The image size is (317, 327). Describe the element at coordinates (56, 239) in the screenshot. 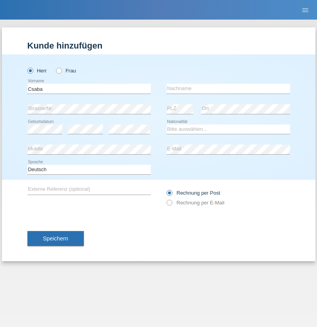

I see `span: Speichern` at that location.